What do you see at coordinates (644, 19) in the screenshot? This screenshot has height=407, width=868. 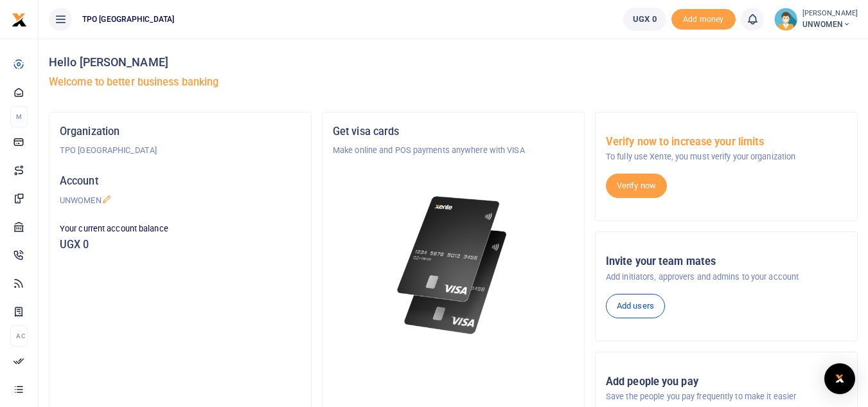 I see `li: Wallet ballance` at bounding box center [644, 19].